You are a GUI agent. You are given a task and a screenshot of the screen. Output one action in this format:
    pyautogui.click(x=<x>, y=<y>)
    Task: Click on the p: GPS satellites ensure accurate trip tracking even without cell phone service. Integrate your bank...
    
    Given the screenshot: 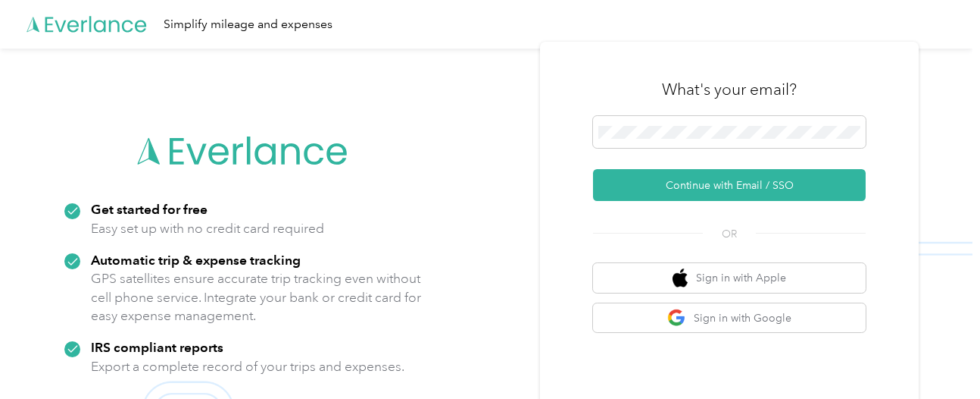 What is the action you would take?
    pyautogui.click(x=256, y=297)
    